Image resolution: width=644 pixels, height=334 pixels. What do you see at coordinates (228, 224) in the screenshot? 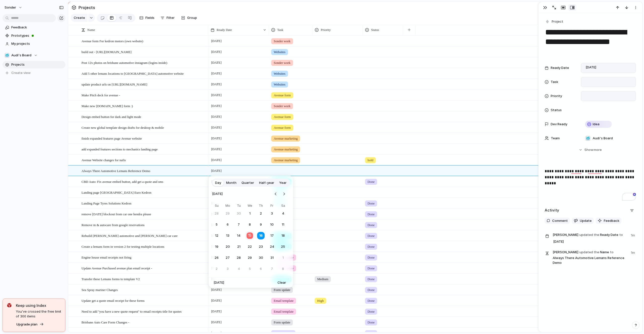
I see `button: Monday, October 6th, 2025` at bounding box center [228, 224].